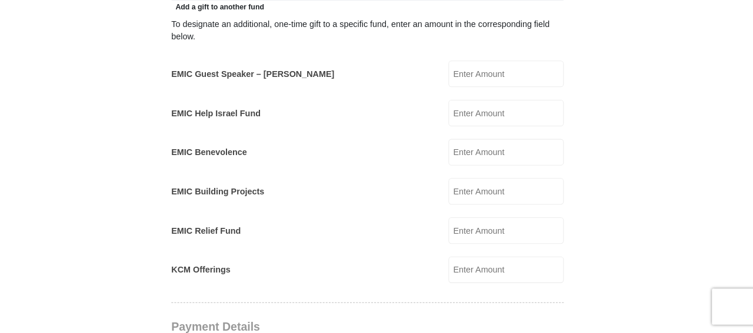  I want to click on label: EMIC Relief Fund, so click(219, 233).